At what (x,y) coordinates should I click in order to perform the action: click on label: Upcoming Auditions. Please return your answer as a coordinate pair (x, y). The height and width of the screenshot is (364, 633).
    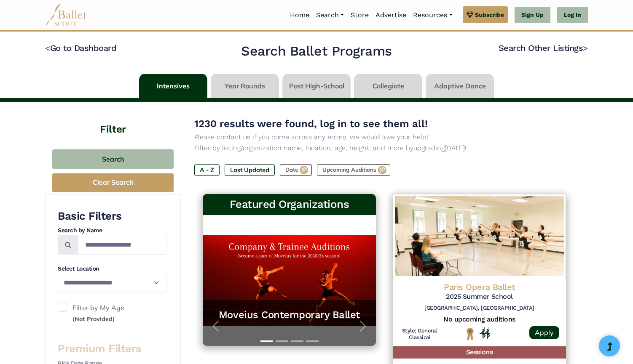
    Looking at the image, I should click on (354, 170).